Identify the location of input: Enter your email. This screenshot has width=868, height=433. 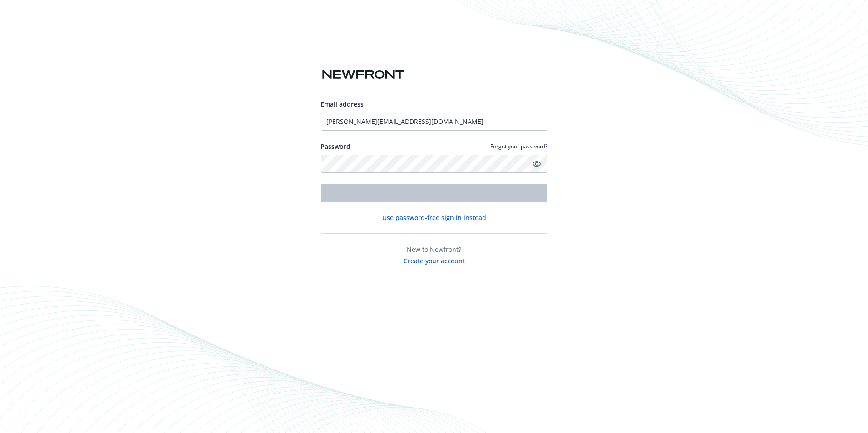
(434, 122).